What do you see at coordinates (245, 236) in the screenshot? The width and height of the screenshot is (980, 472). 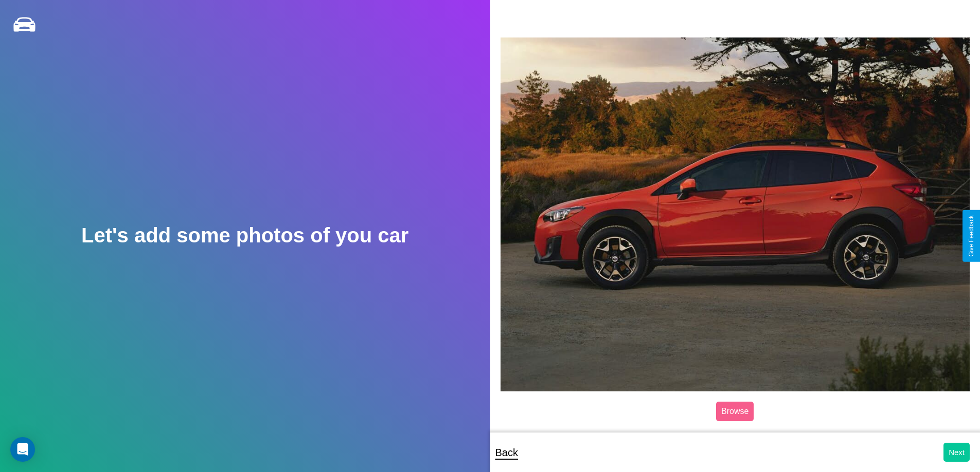 I see `h2: Let's add some photos of you car` at bounding box center [245, 236].